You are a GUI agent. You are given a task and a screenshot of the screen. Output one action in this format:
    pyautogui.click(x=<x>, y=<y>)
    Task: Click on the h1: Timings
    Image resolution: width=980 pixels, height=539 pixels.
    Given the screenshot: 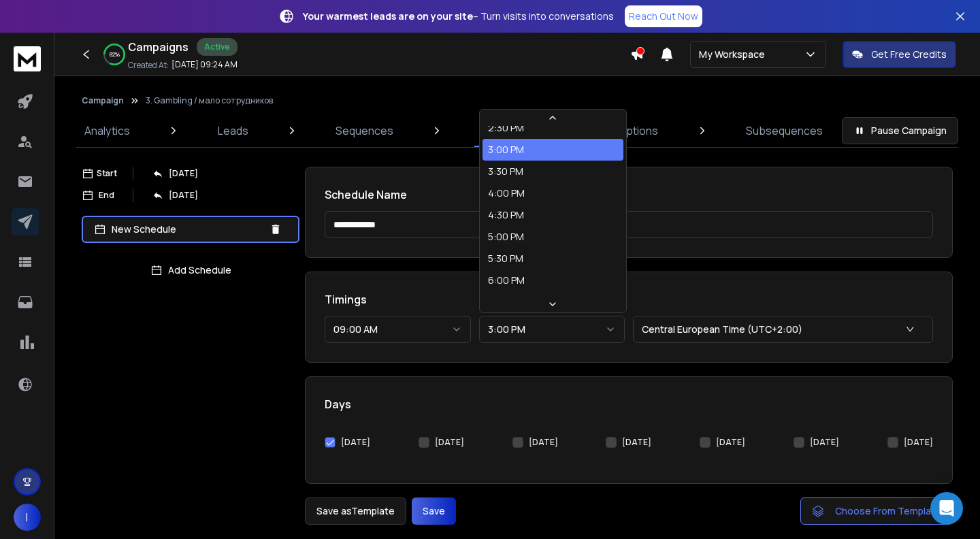 What is the action you would take?
    pyautogui.click(x=629, y=299)
    